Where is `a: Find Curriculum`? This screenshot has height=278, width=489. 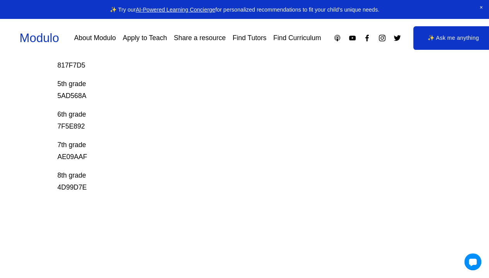
a: Find Curriculum is located at coordinates (297, 38).